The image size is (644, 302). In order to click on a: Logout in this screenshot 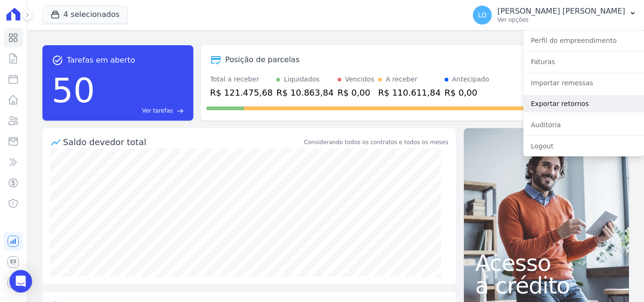, I will do `click(584, 146)`.